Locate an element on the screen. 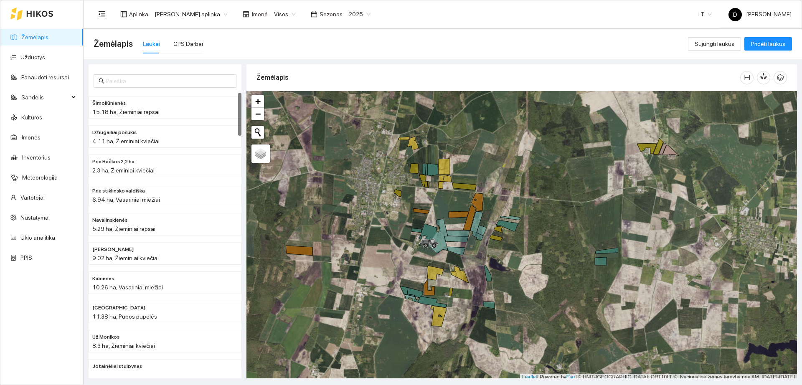  span: 8.3 ha, Žieminiai kviečiai is located at coordinates (124, 346).